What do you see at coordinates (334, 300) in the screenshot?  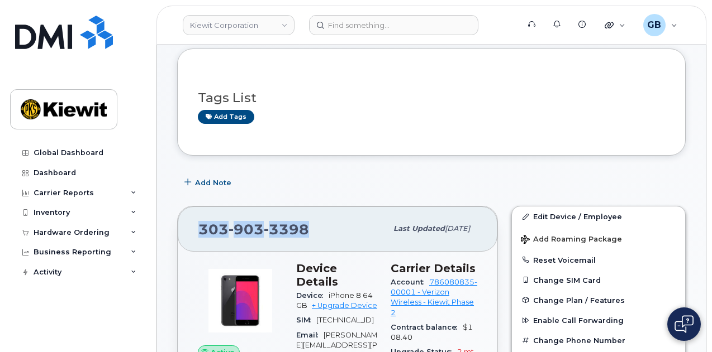 I see `span: iPhone 8 64GB` at bounding box center [334, 300].